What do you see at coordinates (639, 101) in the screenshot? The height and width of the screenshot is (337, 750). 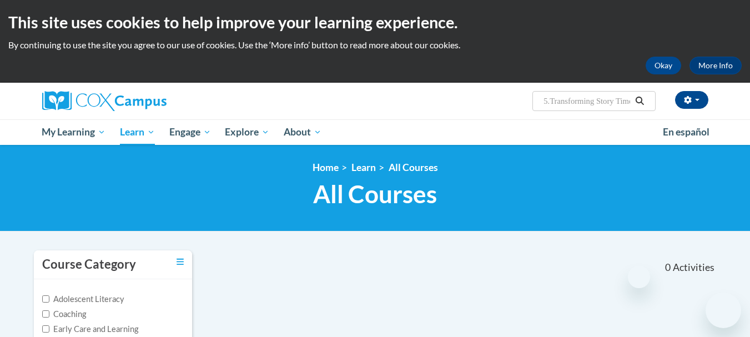 I see `button: Search` at bounding box center [639, 101].